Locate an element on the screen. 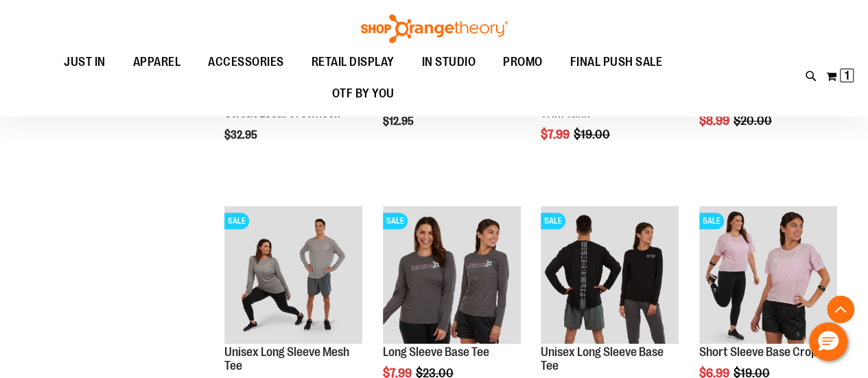 This screenshot has height=378, width=868. a: ACCESSORIES is located at coordinates (246, 63).